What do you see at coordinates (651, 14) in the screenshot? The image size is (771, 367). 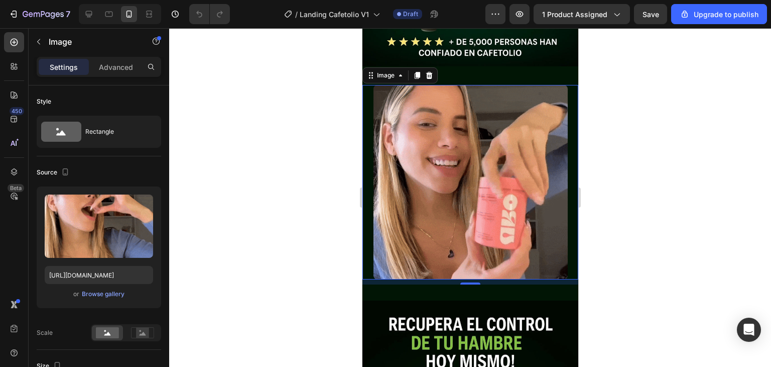 I see `span: Save` at bounding box center [651, 14].